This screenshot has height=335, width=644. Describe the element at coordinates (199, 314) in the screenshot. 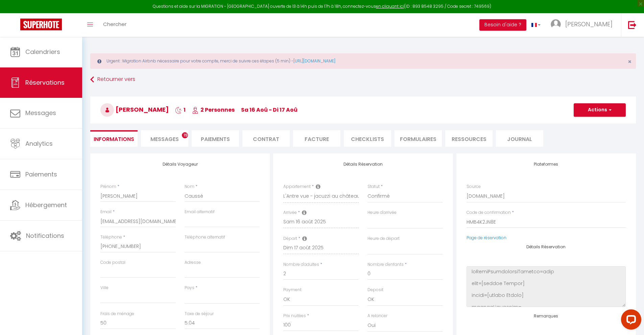

I see `label: Taxe de séjour` at that location.